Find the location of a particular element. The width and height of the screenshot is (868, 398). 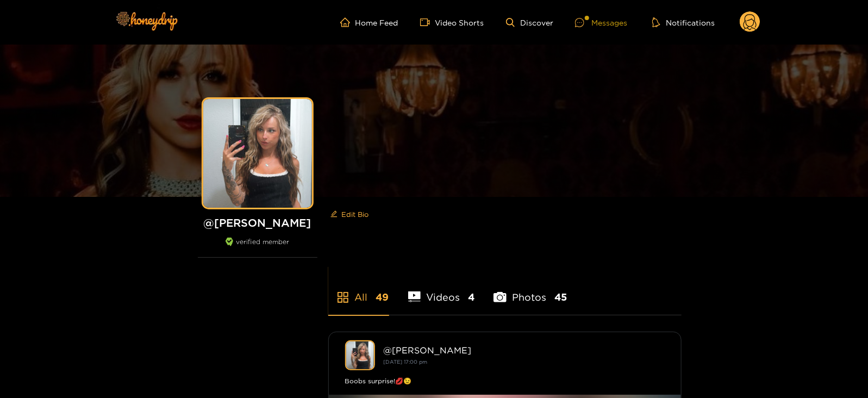

li: Videos is located at coordinates (441, 291).